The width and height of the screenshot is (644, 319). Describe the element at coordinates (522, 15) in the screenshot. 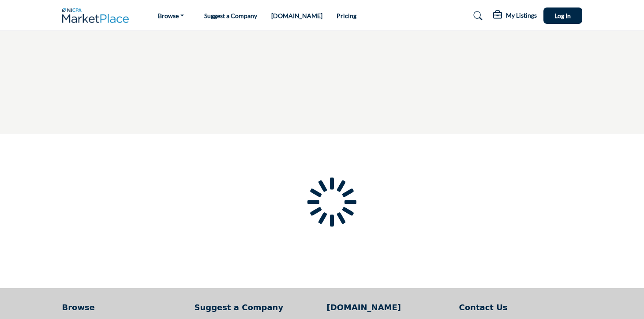

I see `h5: My Listings` at that location.